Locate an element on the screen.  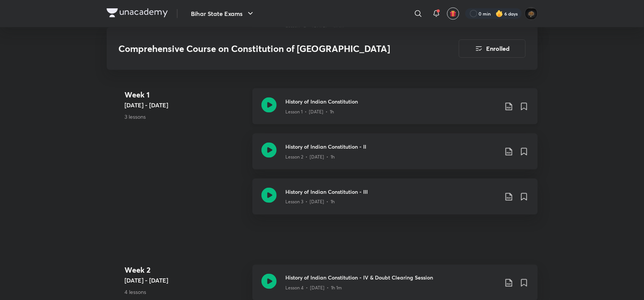
h4: Week 1 is located at coordinates (186, 95).